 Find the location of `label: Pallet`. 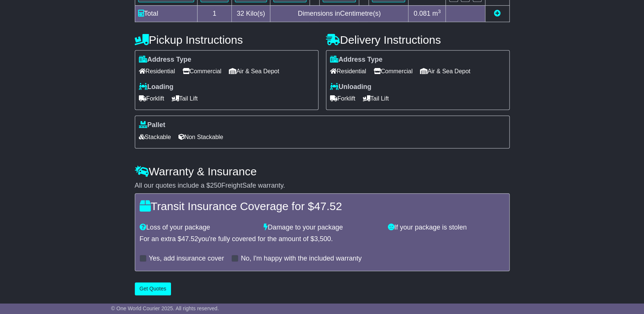

label: Pallet is located at coordinates (152, 125).